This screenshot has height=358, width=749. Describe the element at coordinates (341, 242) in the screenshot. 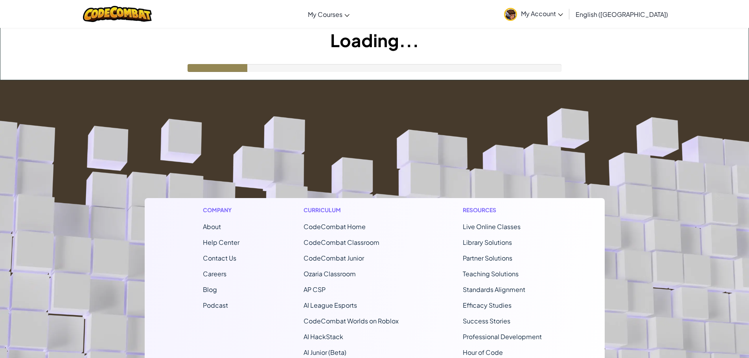

I see `a: CodeCombat Classroom` at that location.